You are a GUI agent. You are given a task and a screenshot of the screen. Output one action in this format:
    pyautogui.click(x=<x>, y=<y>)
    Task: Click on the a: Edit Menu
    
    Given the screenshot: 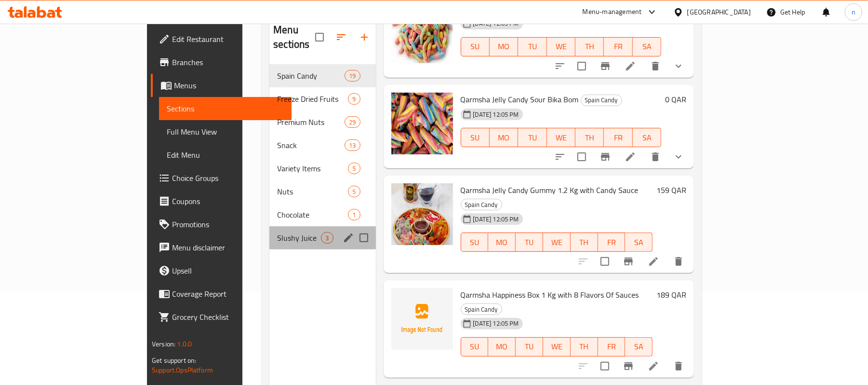 What is the action you would take?
    pyautogui.click(x=226, y=155)
    